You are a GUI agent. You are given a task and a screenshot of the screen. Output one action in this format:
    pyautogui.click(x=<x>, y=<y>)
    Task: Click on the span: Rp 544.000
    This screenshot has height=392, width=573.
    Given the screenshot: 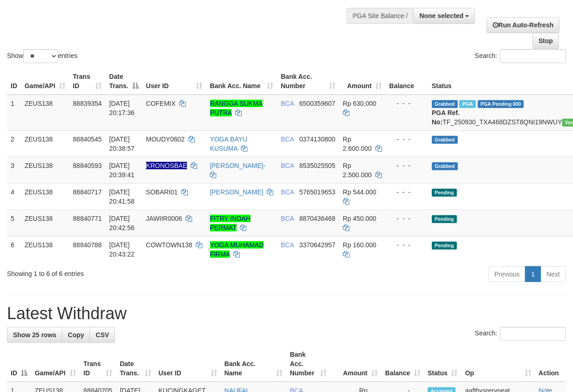 What is the action you would take?
    pyautogui.click(x=360, y=192)
    